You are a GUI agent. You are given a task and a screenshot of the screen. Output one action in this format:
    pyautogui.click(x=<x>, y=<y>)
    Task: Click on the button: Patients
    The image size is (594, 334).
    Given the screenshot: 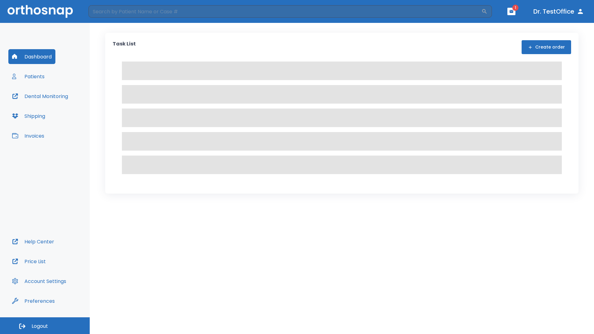 What is the action you would take?
    pyautogui.click(x=28, y=76)
    